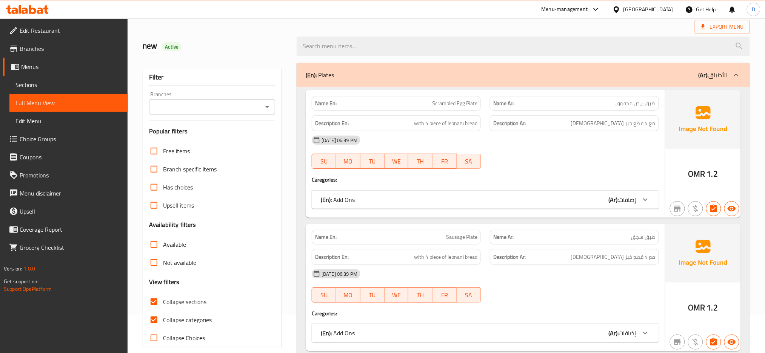  Describe the element at coordinates (65, 194) in the screenshot. I see `a: Menu disclaimer` at that location.